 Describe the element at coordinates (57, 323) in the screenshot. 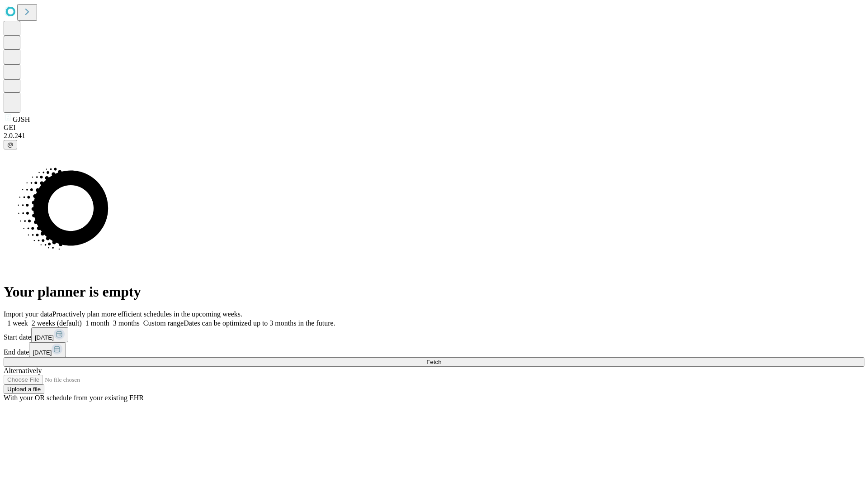

I see `span: 2 weeks (default)` at that location.